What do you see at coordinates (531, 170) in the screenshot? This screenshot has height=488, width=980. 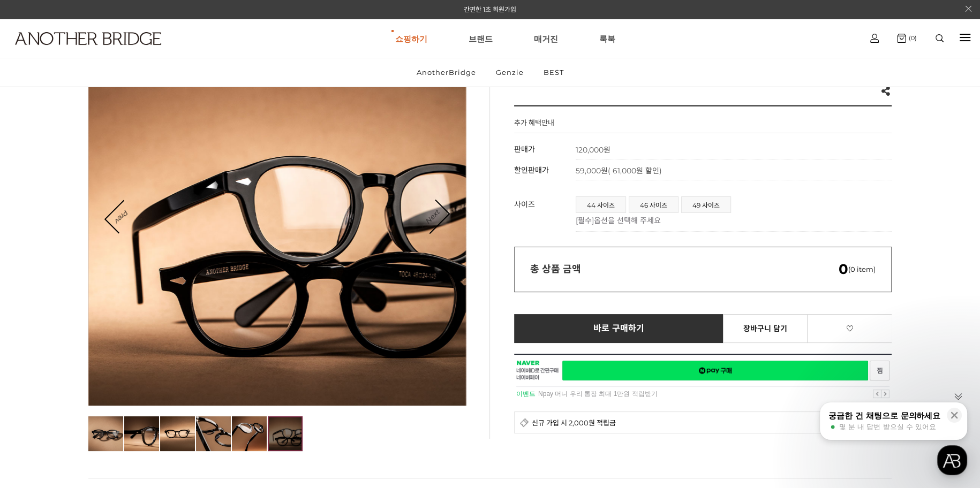 I see `span: 할인판매가` at bounding box center [531, 170].